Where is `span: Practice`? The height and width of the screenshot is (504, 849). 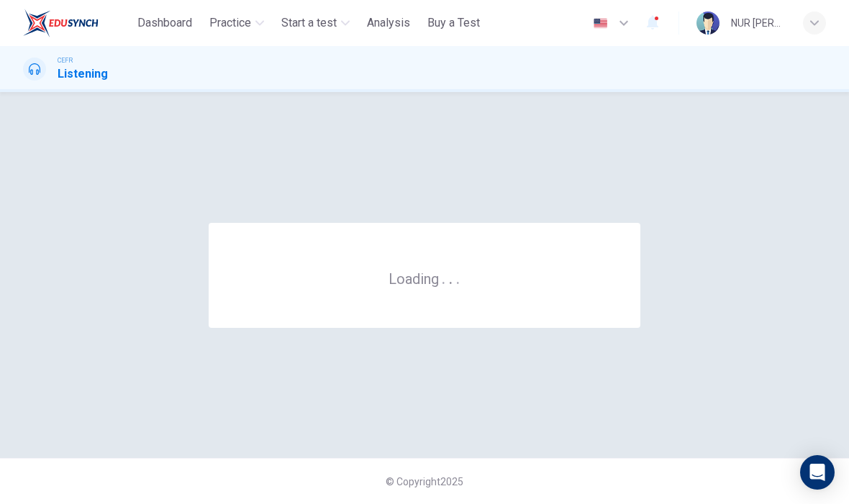
span: Practice is located at coordinates (230, 23).